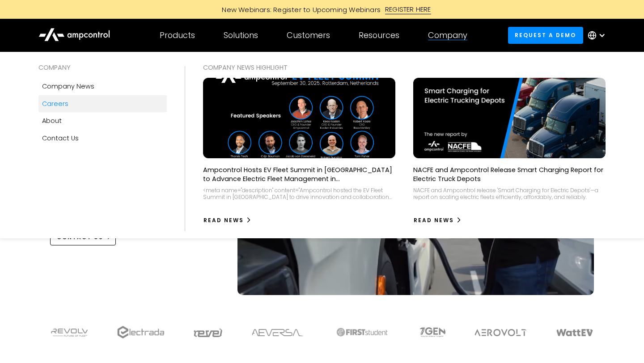 The image size is (644, 363). Describe the element at coordinates (68, 86) in the screenshot. I see `div: Company news` at that location.